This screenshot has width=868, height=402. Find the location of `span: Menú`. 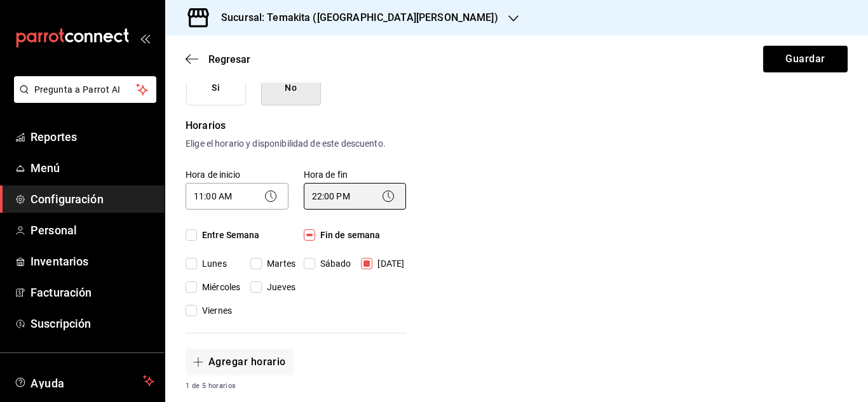

span: Menú is located at coordinates (92, 168).